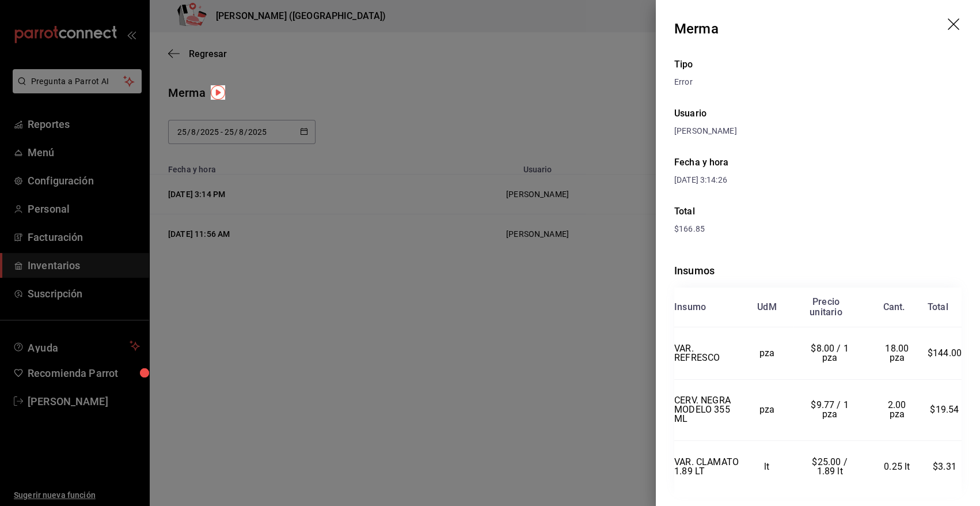 This screenshot has width=980, height=506. I want to click on span: 18.00 pza, so click(898, 352).